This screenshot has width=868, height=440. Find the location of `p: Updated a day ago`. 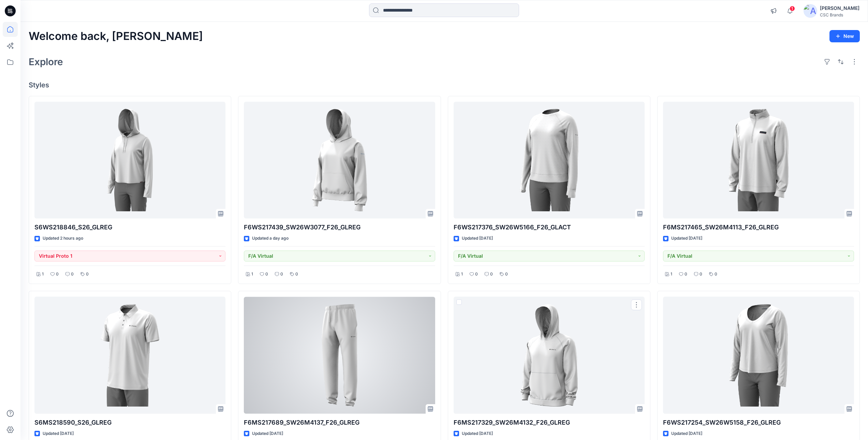

p: Updated a day ago is located at coordinates (270, 238).